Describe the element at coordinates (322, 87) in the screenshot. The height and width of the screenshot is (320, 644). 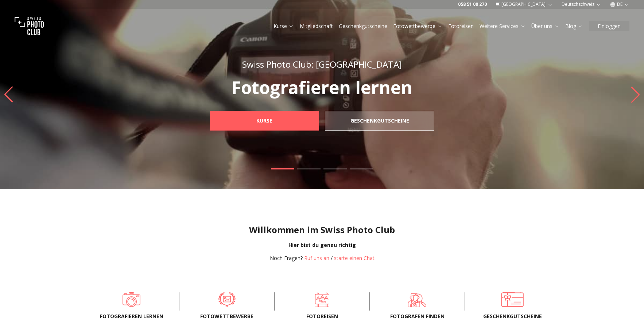
I see `p: Fotografieren lernen` at that location.